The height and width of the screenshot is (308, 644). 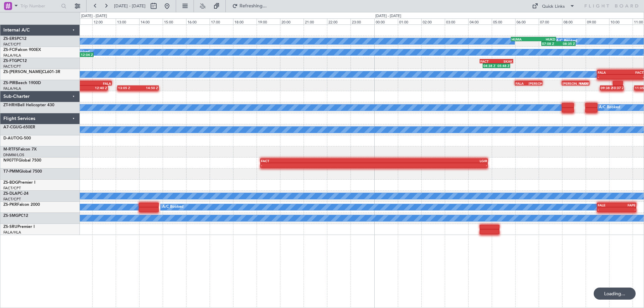 What do you see at coordinates (433, 21) in the screenshot?
I see `div: 02:00` at bounding box center [433, 21].